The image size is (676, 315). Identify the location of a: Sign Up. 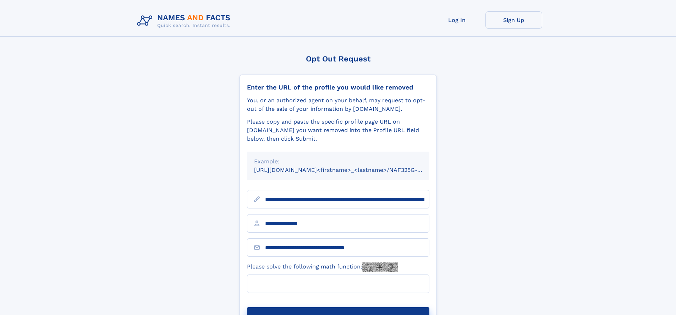
(514, 20).